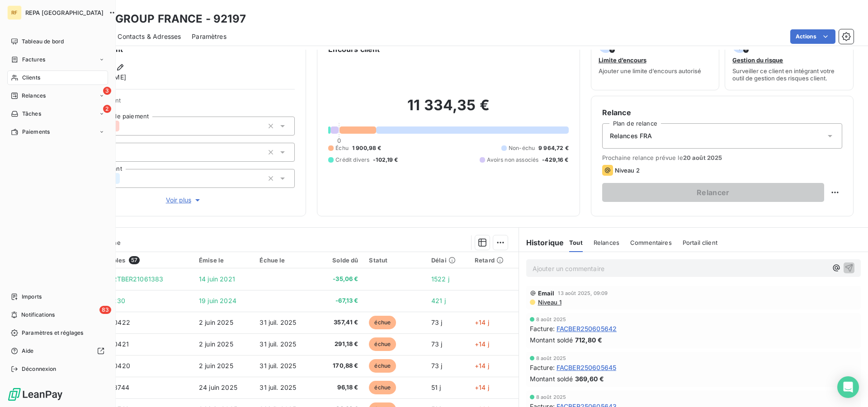 This screenshot has height=407, width=868. Describe the element at coordinates (129, 260) in the screenshot. I see `div: Pièces comptables` at that location.